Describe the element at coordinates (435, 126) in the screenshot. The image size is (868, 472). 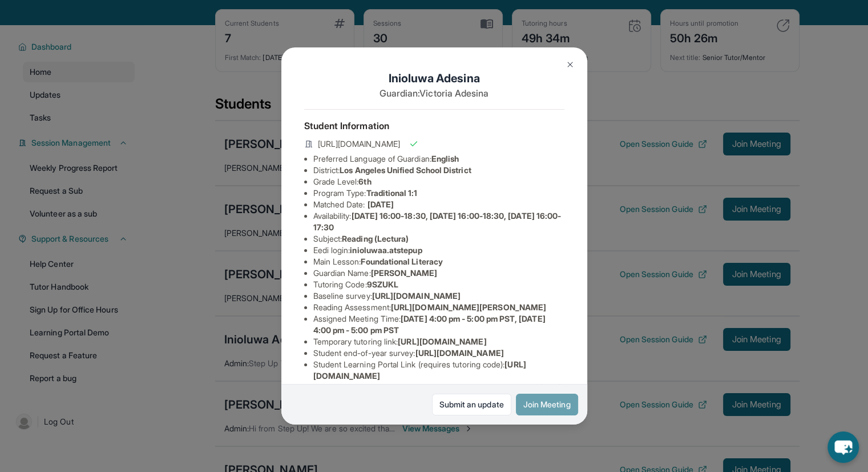
I see `h4: Student Information` at that location.